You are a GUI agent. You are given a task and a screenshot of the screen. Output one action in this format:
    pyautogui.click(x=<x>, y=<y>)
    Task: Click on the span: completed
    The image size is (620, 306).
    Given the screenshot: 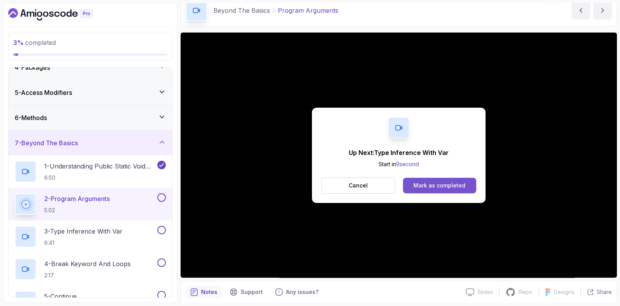 What is the action you would take?
    pyautogui.click(x=34, y=43)
    